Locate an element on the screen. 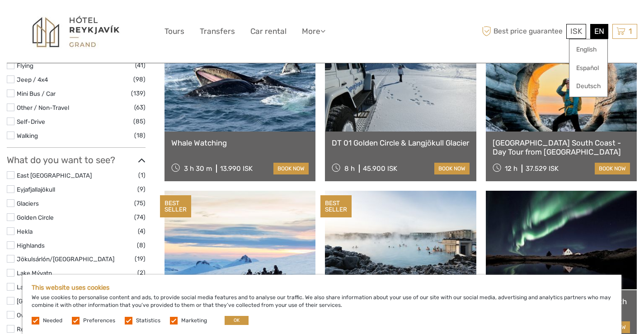  span: (9) is located at coordinates (142, 189).